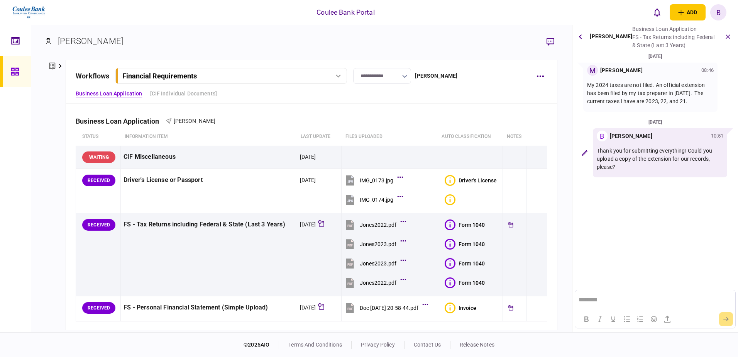  I want to click on div: WAITING, so click(99, 157).